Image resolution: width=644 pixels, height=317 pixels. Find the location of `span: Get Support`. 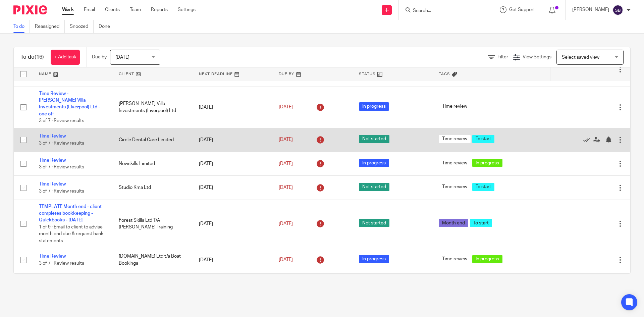

span: Get Support is located at coordinates (522, 10).